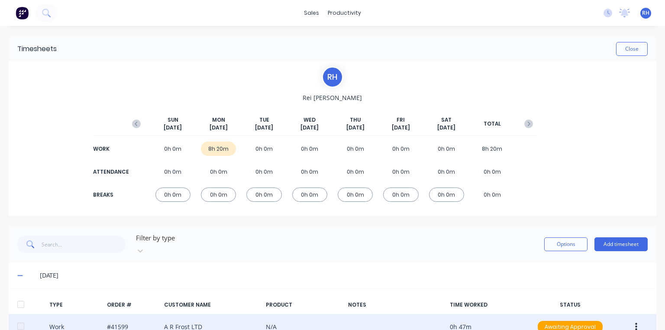 The image size is (665, 330). I want to click on div: TYPE, so click(75, 305).